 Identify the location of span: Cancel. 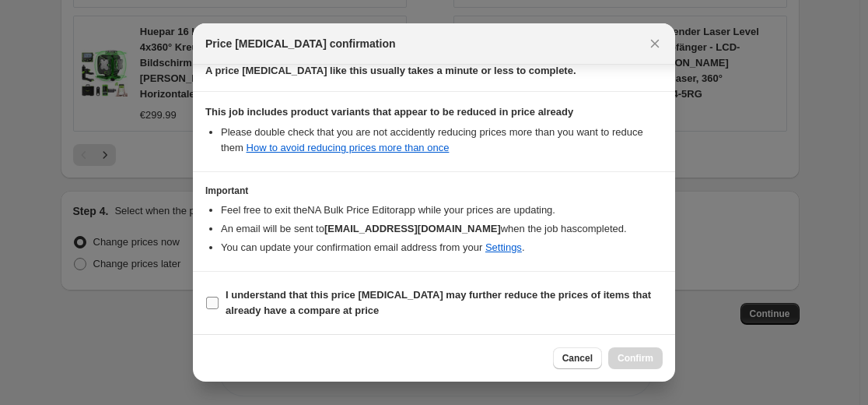
(577, 358).